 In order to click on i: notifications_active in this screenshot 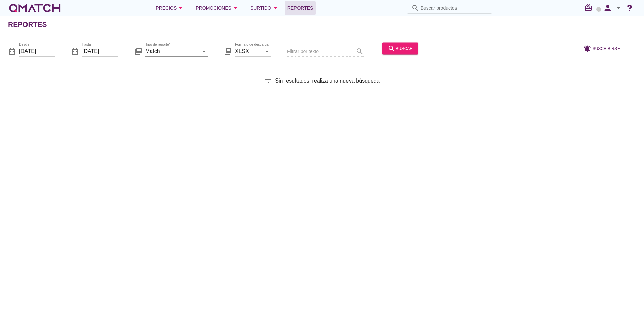, I will do `click(588, 48)`.